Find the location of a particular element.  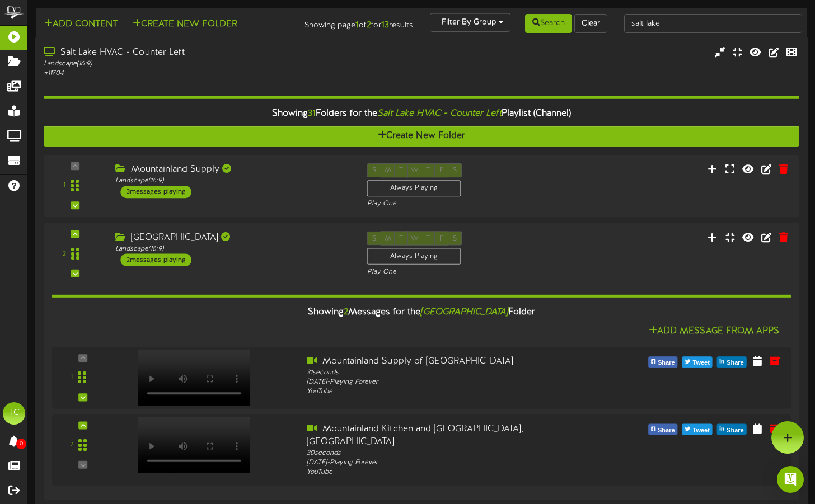

span: 31 is located at coordinates (312, 113).